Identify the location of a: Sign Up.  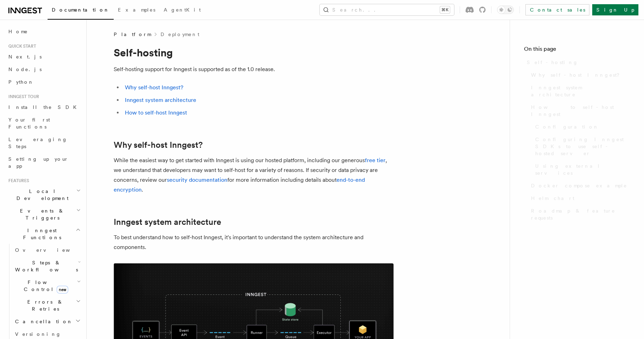
(615, 10).